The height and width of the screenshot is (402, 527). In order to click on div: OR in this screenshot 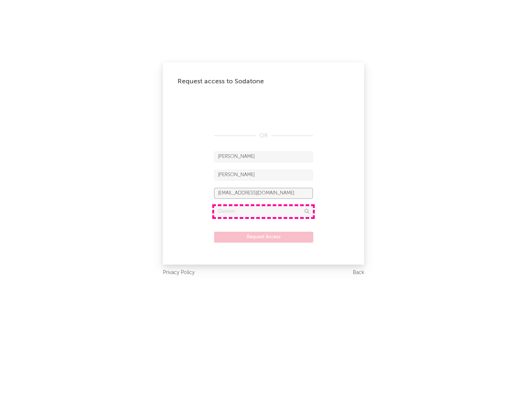, I will do `click(263, 136)`.